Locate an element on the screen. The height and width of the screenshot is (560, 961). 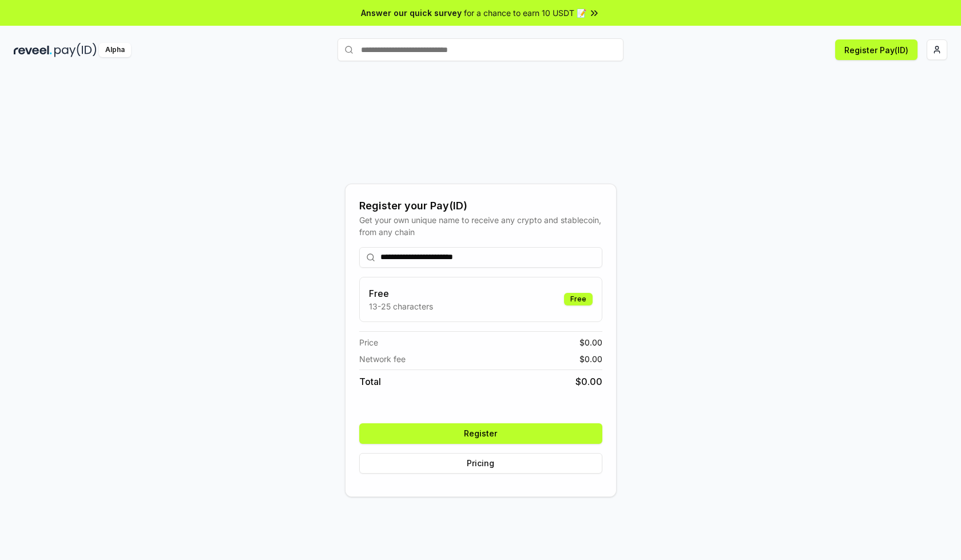
img: pay_id is located at coordinates (76, 50).